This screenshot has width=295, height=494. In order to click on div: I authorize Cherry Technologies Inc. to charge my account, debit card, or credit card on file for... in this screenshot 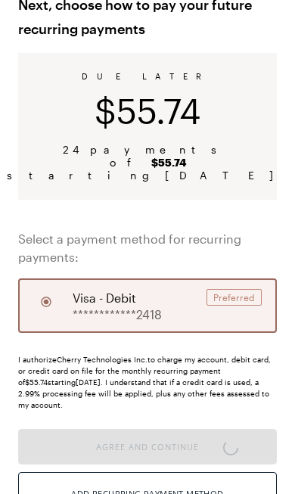, I will do `click(148, 382)`.